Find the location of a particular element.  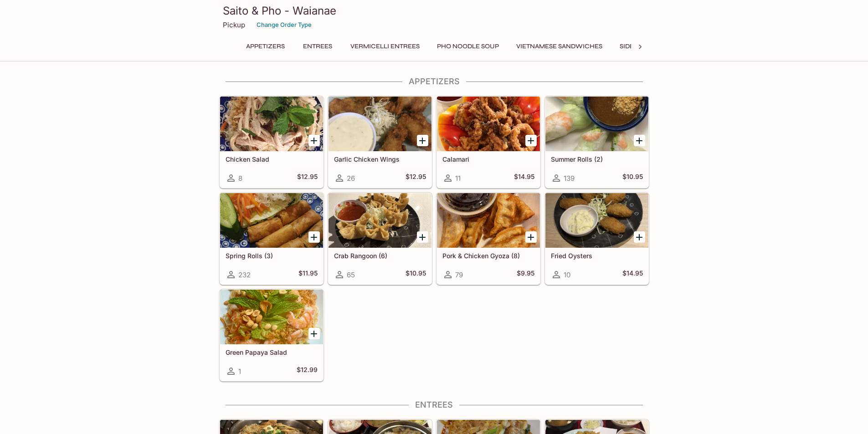

button: Add Calamari is located at coordinates (531, 140).